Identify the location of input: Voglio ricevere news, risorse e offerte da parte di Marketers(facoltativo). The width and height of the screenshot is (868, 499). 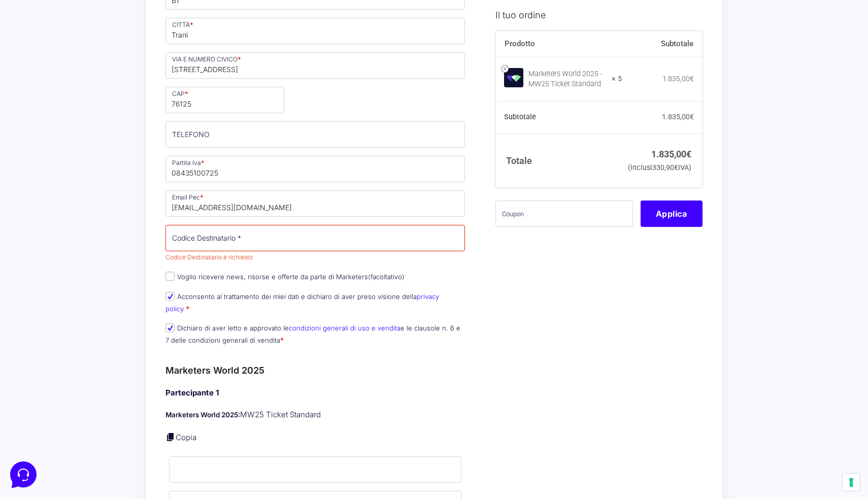
(170, 276).